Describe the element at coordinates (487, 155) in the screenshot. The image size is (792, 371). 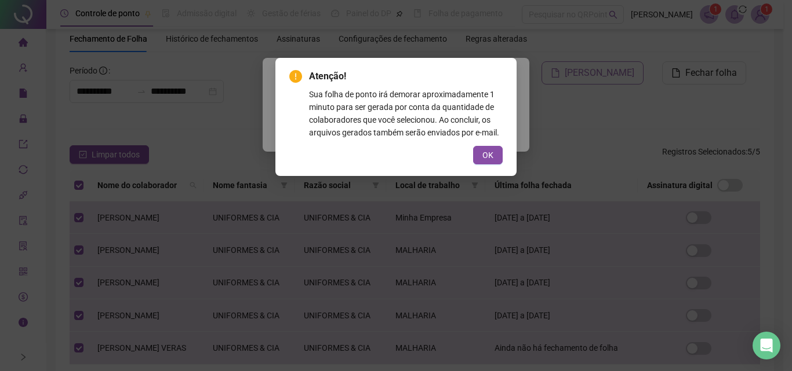
I see `button: OK` at that location.